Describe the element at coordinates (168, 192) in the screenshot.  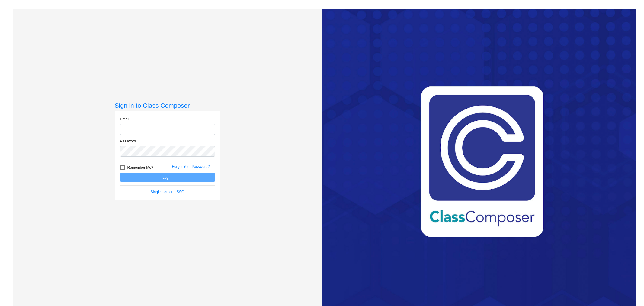
I see `a: Single sign on - SSO` at that location.